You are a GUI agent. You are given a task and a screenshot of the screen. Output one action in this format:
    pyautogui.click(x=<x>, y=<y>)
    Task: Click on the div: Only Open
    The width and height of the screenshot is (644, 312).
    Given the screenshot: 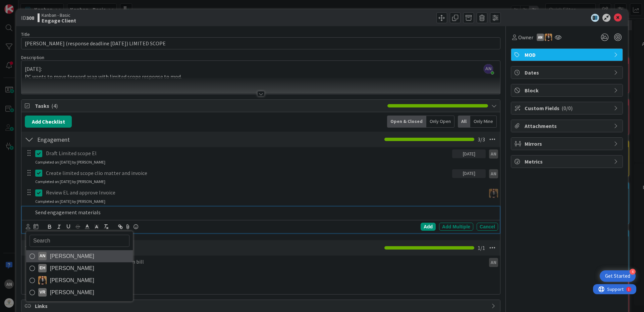 What is the action you would take?
    pyautogui.click(x=440, y=122)
    